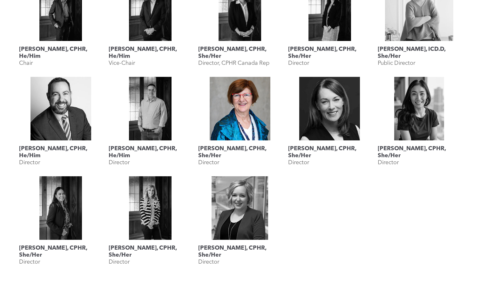  Describe the element at coordinates (122, 63) in the screenshot. I see `p: Vice-Chair` at that location.